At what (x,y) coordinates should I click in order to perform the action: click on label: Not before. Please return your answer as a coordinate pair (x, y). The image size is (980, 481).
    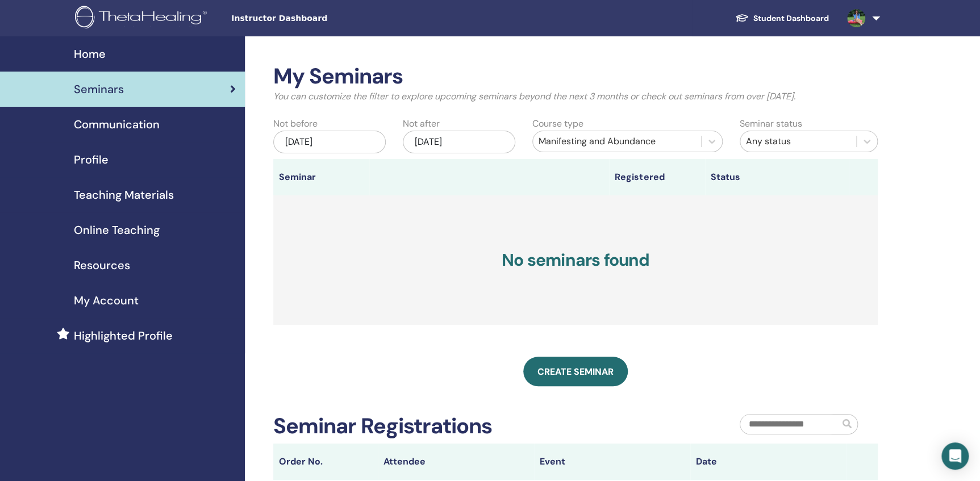
    Looking at the image, I should click on (295, 124).